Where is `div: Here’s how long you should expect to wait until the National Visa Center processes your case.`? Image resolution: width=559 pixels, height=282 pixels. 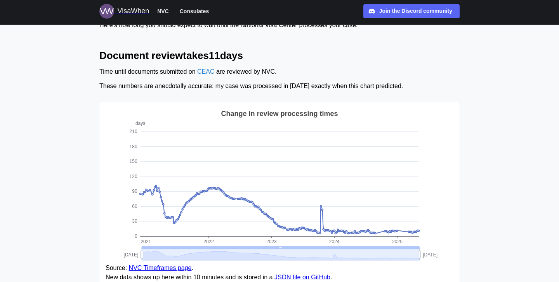
div: Here’s how long you should expect to wait until the National Visa Center processes your case. is located at coordinates (280, 25).